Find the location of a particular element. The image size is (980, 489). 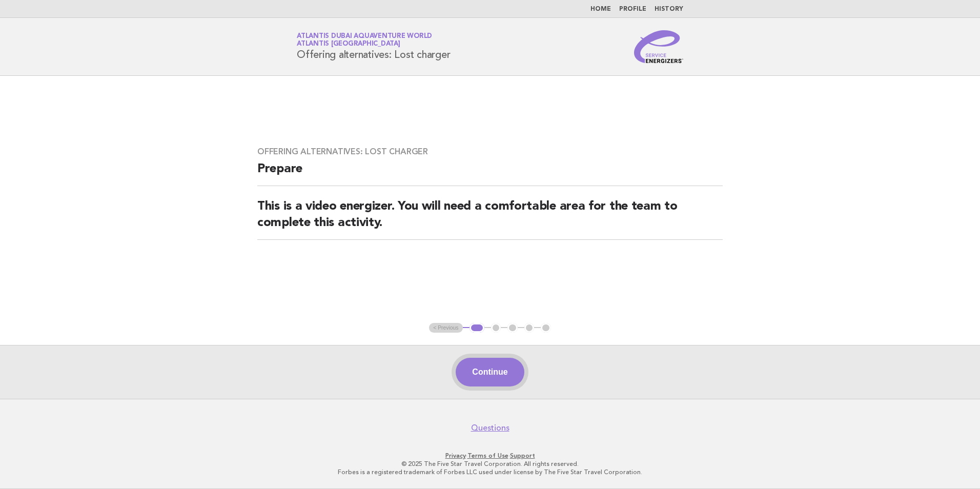

button: 1 is located at coordinates (477, 329).